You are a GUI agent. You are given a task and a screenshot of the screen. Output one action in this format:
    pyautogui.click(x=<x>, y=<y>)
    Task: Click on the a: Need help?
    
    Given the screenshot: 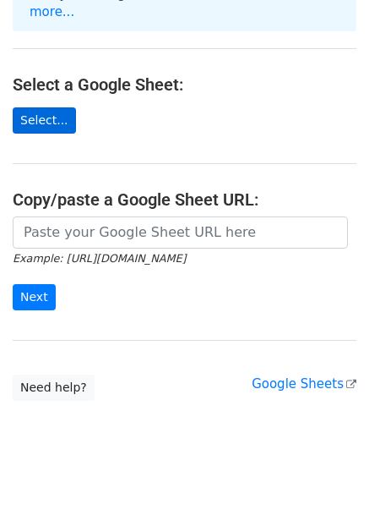 What is the action you would take?
    pyautogui.click(x=53, y=387)
    